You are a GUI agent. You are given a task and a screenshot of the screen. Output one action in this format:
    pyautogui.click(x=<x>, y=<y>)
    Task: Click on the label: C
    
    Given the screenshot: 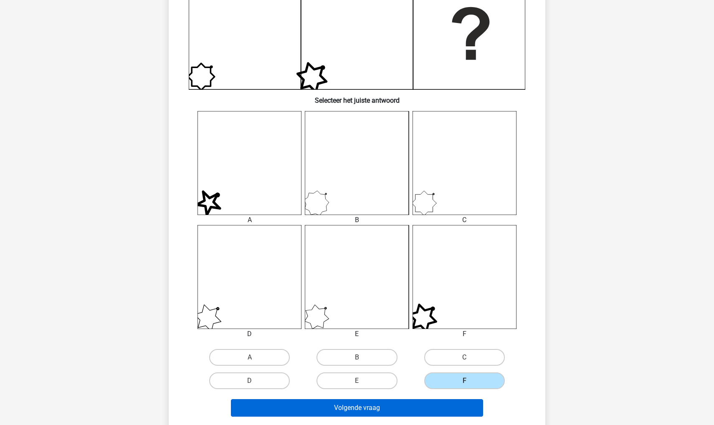 What is the action you would take?
    pyautogui.click(x=464, y=357)
    